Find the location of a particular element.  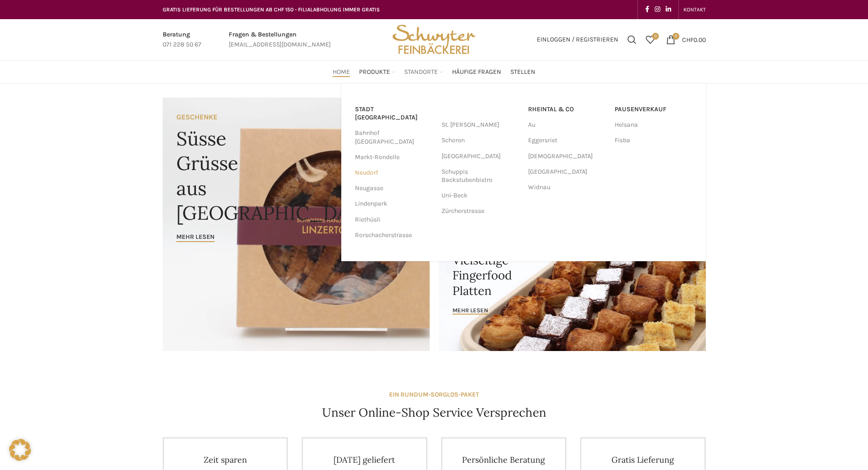

a: Zürcherstrasse is located at coordinates (480, 211).